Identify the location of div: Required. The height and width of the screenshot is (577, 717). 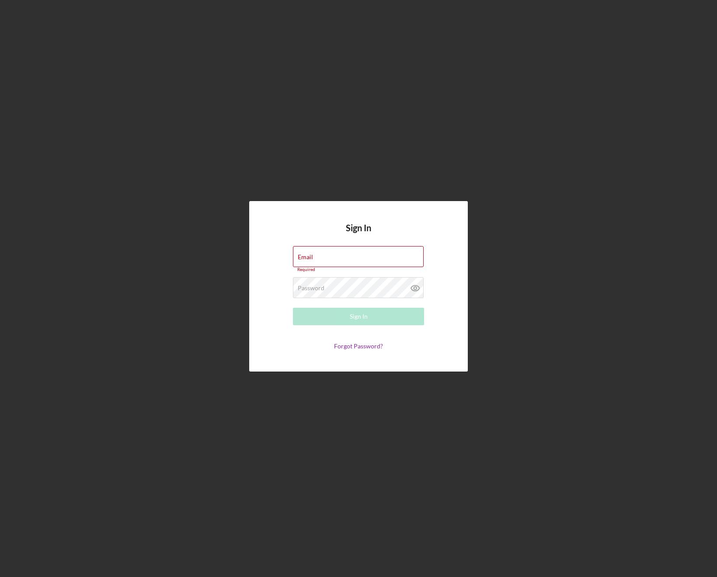
(358, 270).